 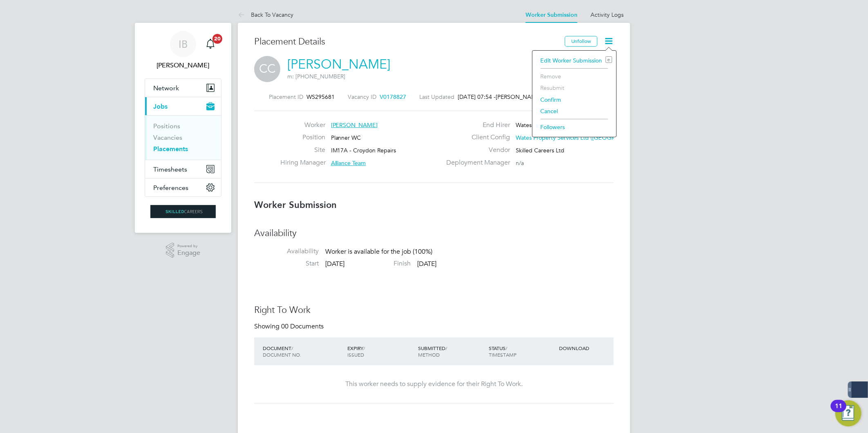 I want to click on span: IM17A - Croydon Repairs, so click(x=364, y=151).